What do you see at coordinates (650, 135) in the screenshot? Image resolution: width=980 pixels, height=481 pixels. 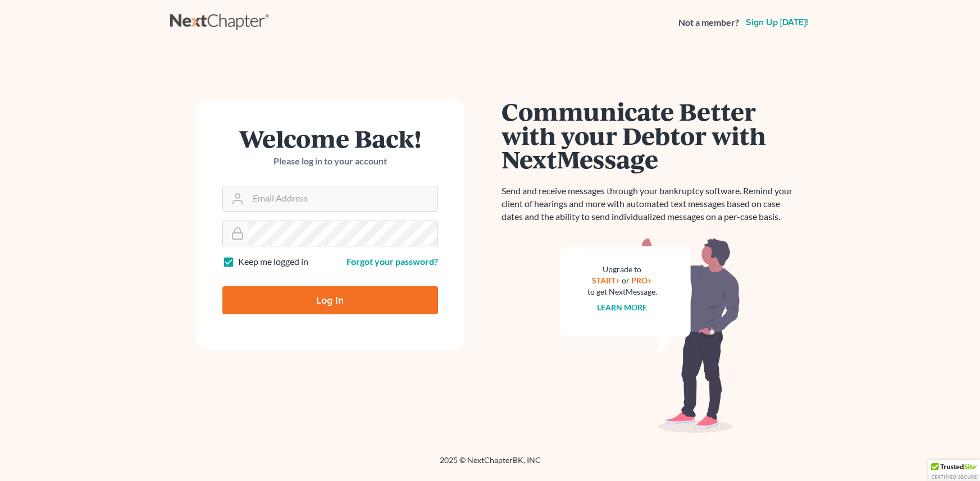 I see `h1: Communicate Better with your Debtor with NextMessage` at bounding box center [650, 135].